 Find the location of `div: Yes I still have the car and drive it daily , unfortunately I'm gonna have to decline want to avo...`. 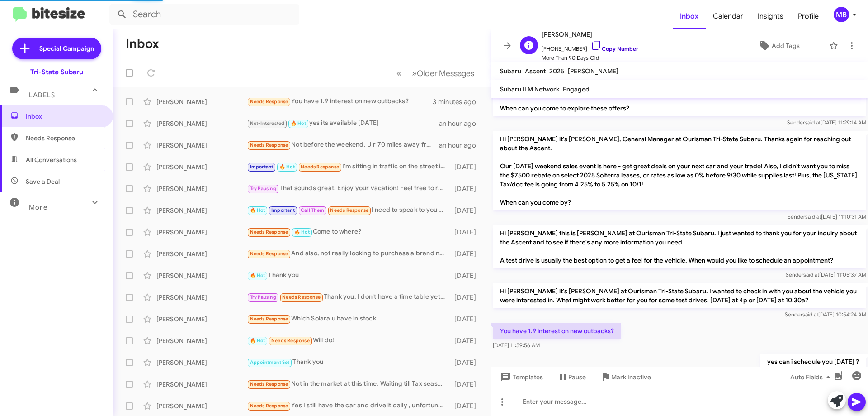

div: Yes I still have the car and drive it daily , unfortunately I'm gonna have to decline want to avo... is located at coordinates (349, 406).